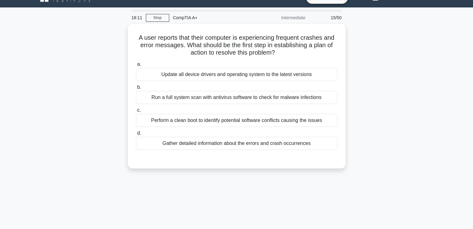 Image resolution: width=473 pixels, height=229 pixels. I want to click on div: CompTIA A+, so click(212, 18).